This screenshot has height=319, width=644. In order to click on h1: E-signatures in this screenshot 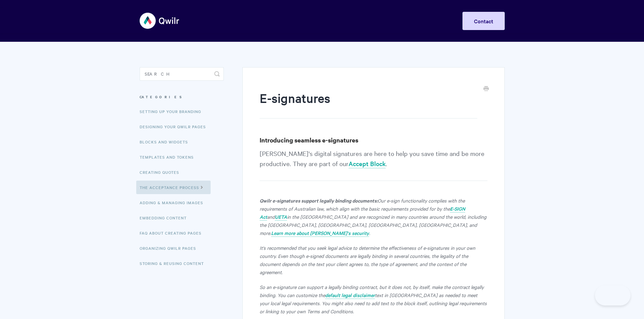, I will do `click(368, 104)`.